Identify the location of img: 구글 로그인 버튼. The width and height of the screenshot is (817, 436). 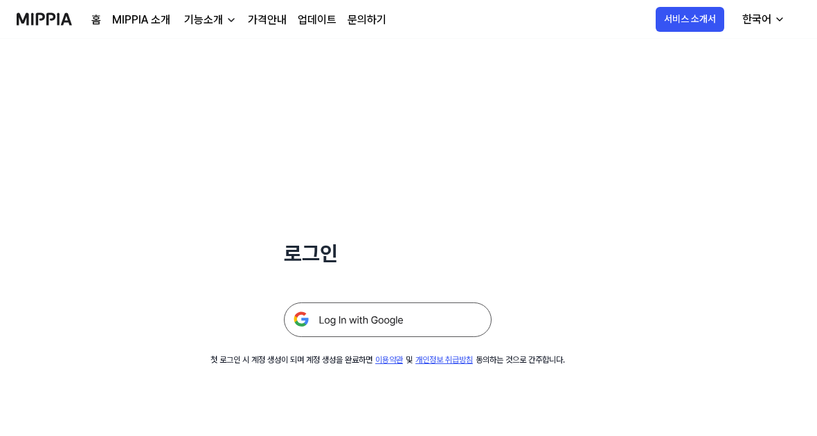
(388, 320).